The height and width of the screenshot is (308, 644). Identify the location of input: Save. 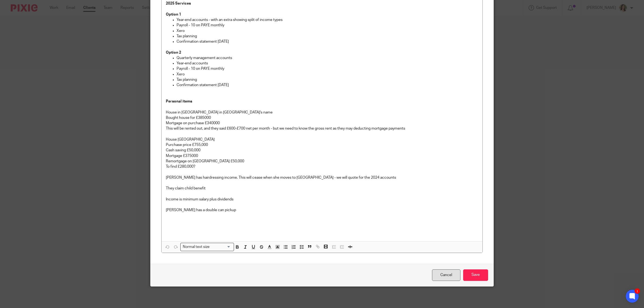
(475, 275).